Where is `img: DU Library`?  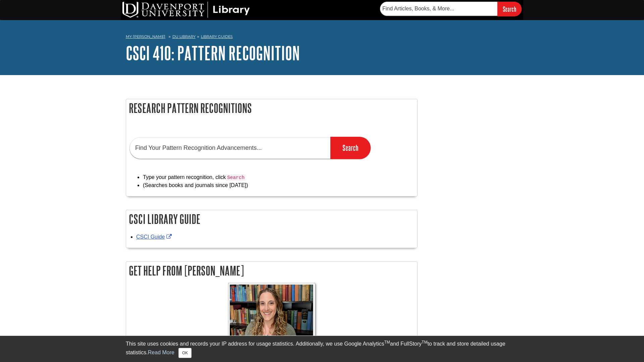 img: DU Library is located at coordinates (186, 10).